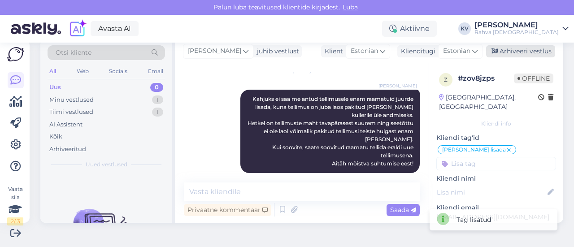  What do you see at coordinates (15, 221) in the screenshot?
I see `div: 2 / 3` at bounding box center [15, 221].